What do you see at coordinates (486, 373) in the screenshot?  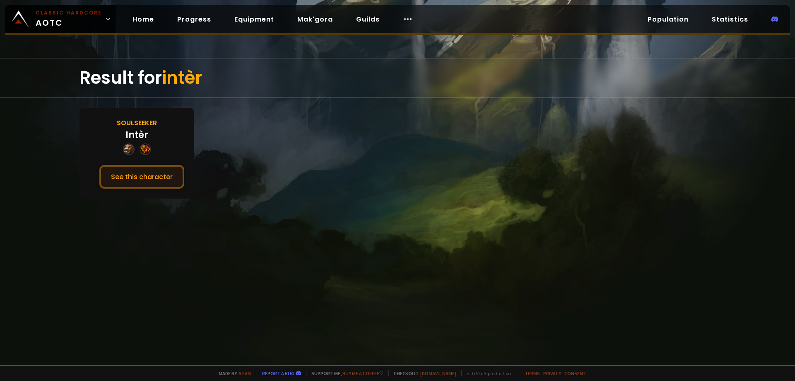 I see `span: v. d752d5 - production` at bounding box center [486, 373].